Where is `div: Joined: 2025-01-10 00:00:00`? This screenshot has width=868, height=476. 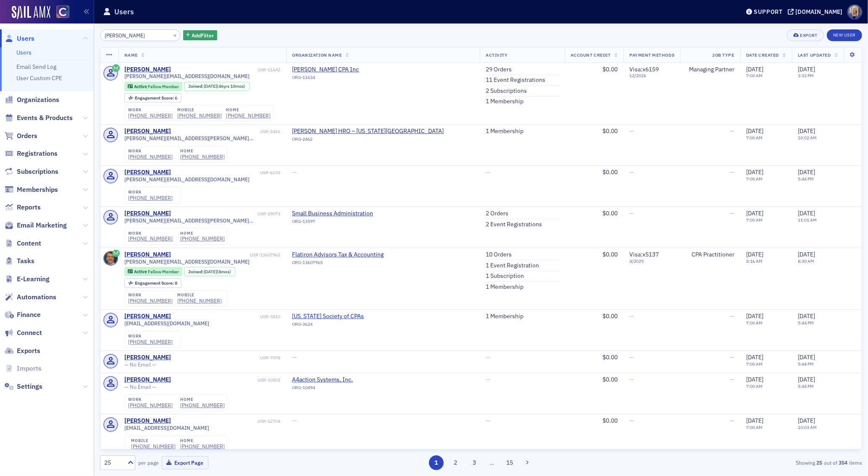
div: Joined: 2025-01-10 00:00:00 is located at coordinates (210, 271).